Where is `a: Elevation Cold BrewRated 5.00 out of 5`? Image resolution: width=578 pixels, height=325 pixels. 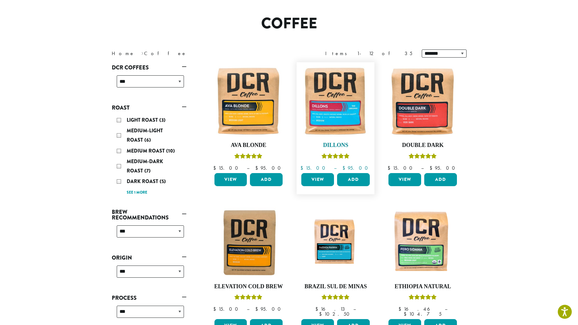 a: Elevation Cold BrewRated 5.00 out of 5 is located at coordinates (249, 262).